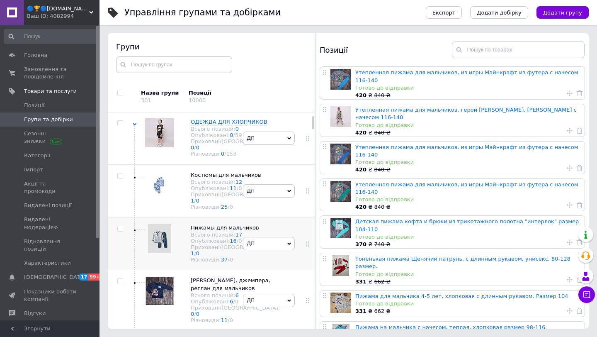  I want to click on span: Видалені позиції, so click(48, 205).